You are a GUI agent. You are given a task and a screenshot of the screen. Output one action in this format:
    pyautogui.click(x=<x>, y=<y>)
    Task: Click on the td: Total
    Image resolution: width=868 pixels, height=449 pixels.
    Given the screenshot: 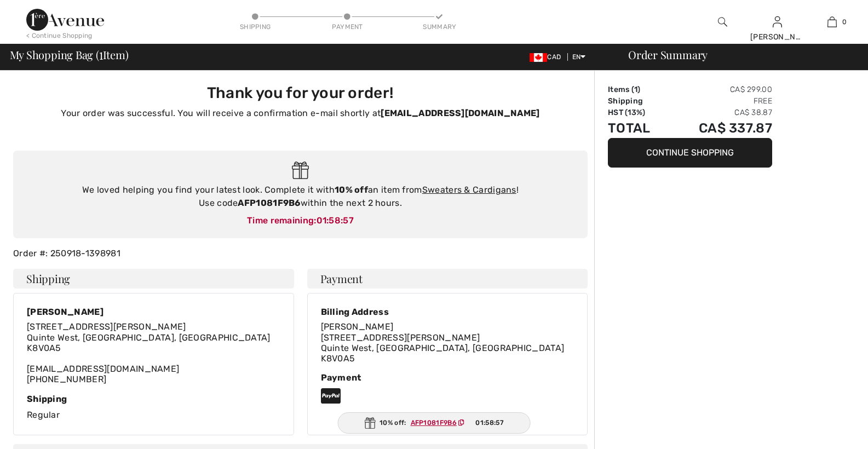 What is the action you would take?
    pyautogui.click(x=638, y=128)
    